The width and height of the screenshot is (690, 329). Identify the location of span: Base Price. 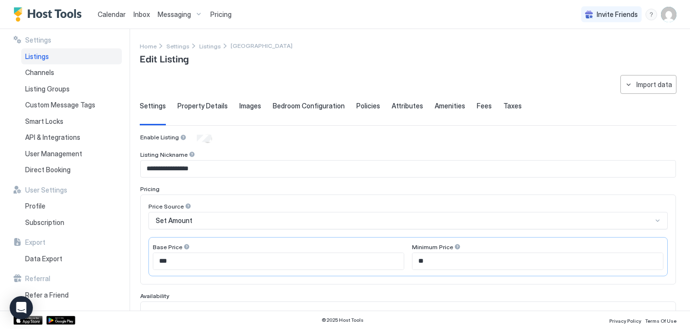
(167, 246).